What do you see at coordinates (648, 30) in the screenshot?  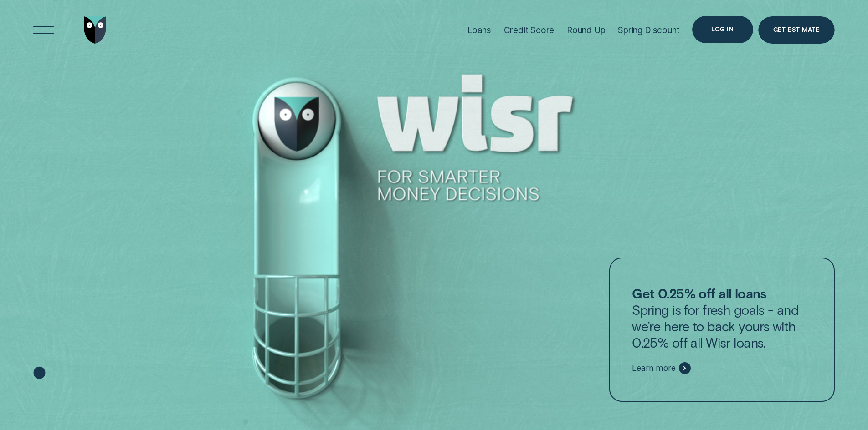 I see `div: Spring Discount` at bounding box center [648, 30].